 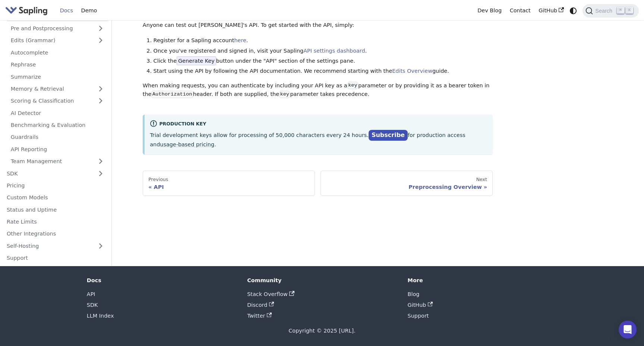 What do you see at coordinates (260, 305) in the screenshot?
I see `a: Discord` at bounding box center [260, 305].